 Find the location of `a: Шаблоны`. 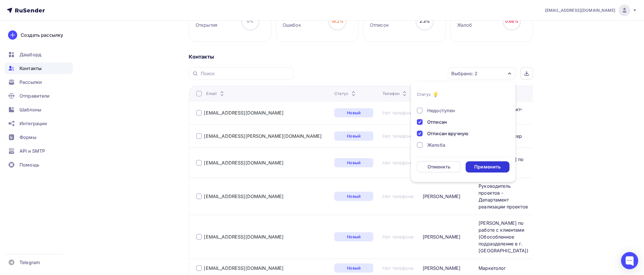

a: Шаблоны is located at coordinates (39, 110).